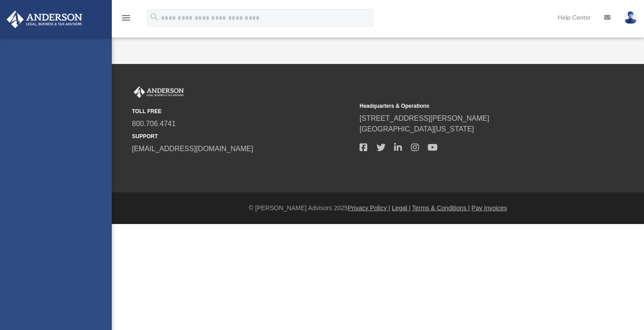 This screenshot has height=330, width=644. I want to click on a: menu, so click(126, 20).